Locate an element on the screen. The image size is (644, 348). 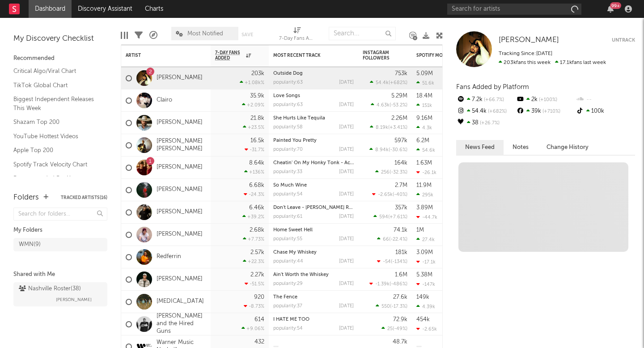
div: 614 is located at coordinates (259, 319).